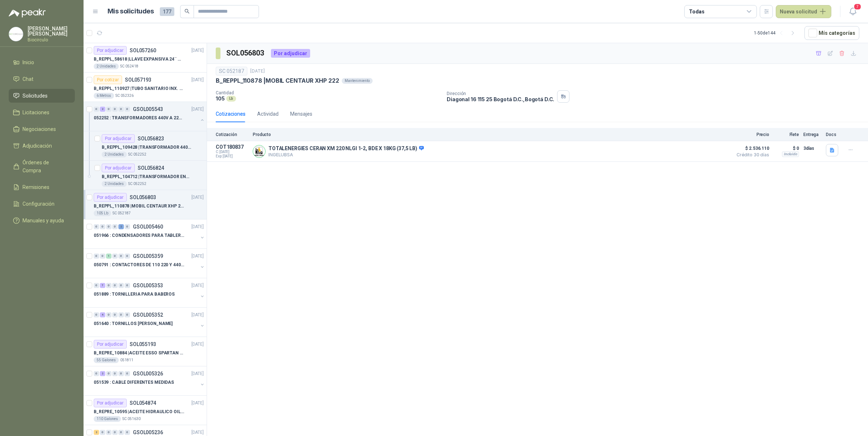 This screenshot has width=868, height=436. What do you see at coordinates (124, 96) in the screenshot?
I see `p: SC 052326` at bounding box center [124, 96].